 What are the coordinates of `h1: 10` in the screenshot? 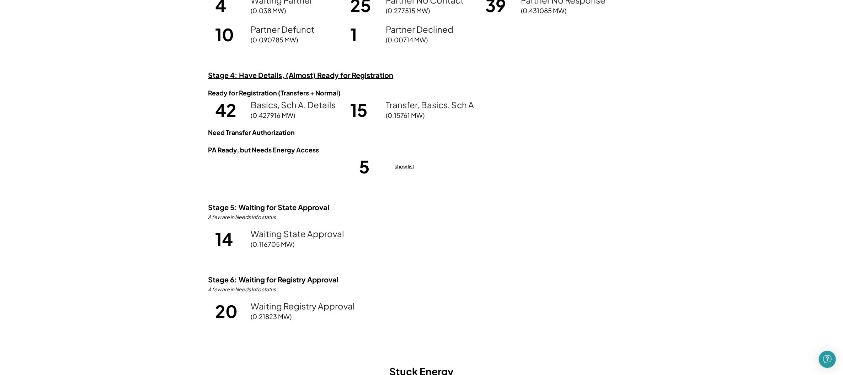 It's located at (232, 35).